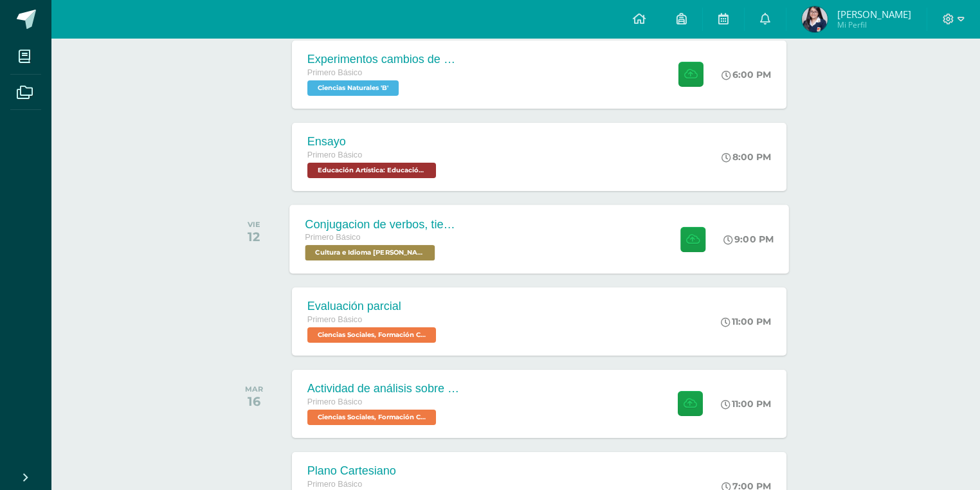 Image resolution: width=980 pixels, height=490 pixels. Describe the element at coordinates (353, 88) in the screenshot. I see `span: Ciencias Naturales 'B'` at that location.